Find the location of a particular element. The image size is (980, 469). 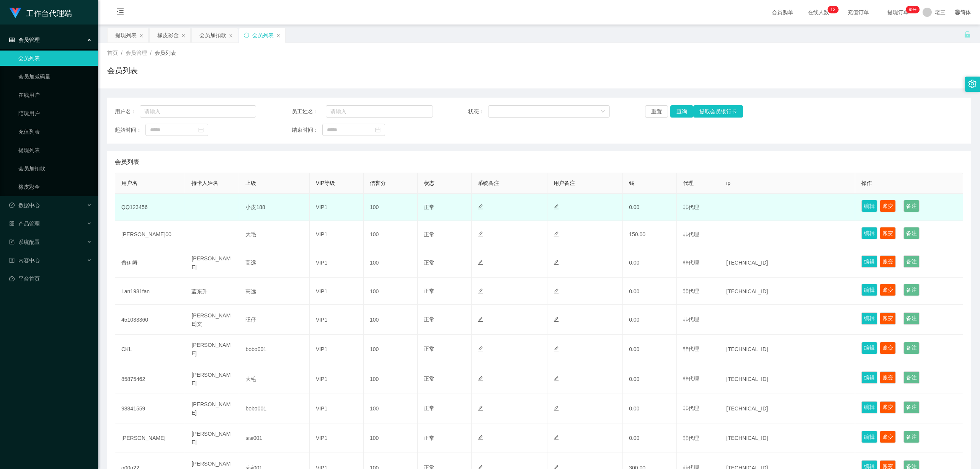

i: 图标： 表格 is located at coordinates (12, 40).